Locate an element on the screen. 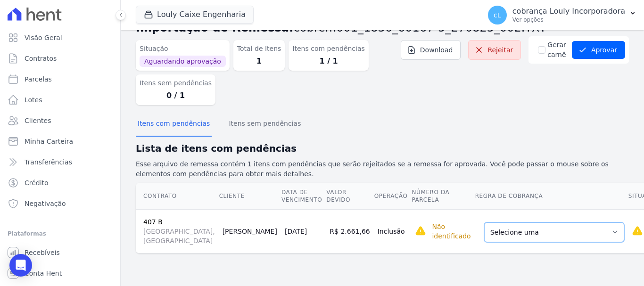 Image resolution: width=644 pixels, height=286 pixels. p: Esse arquivo de remessa contém 1 itens com pendências que serão rejeitados se a remessa for aprov... is located at coordinates (382, 169).